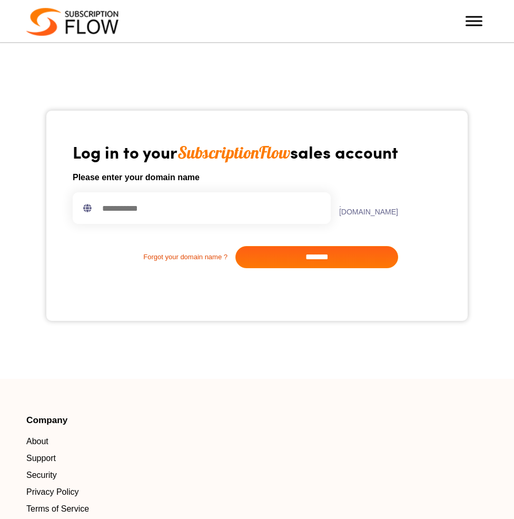  I want to click on span: About, so click(37, 441).